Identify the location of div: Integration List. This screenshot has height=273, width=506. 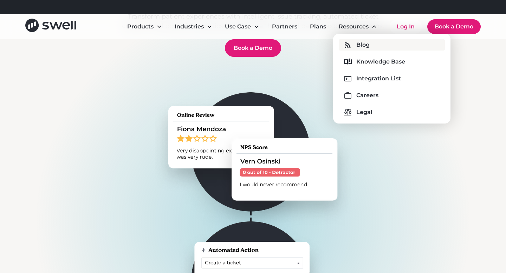
(378, 79).